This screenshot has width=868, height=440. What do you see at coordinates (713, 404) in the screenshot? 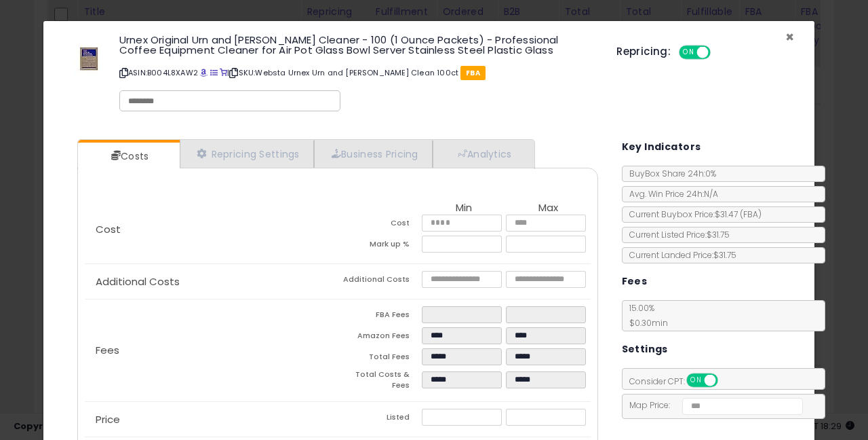
I see `span: Map Price:` at bounding box center [713, 404].